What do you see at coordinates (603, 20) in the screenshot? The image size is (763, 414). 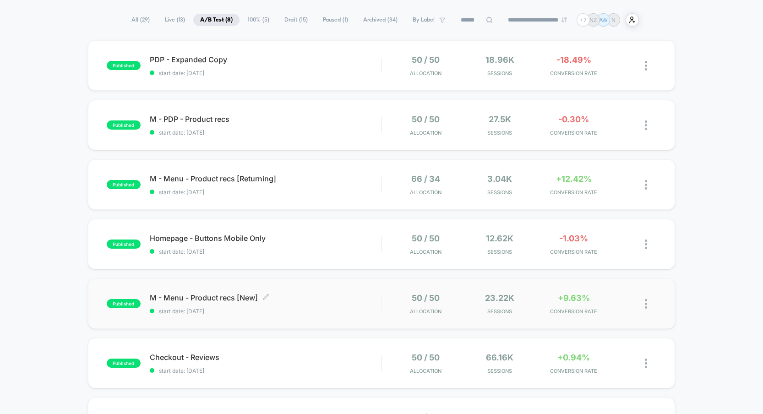 I see `p: AW` at bounding box center [603, 20].